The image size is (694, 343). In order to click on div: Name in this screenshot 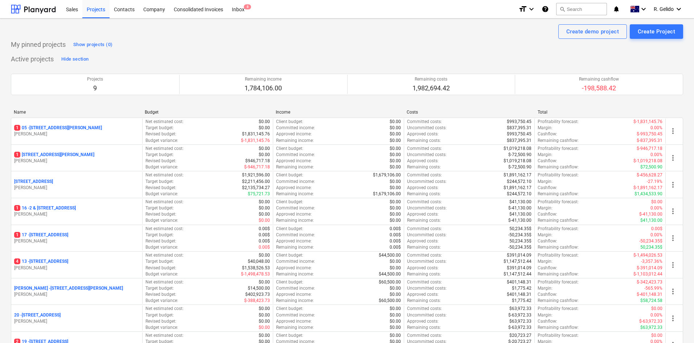, I will do `click(76, 112)`.